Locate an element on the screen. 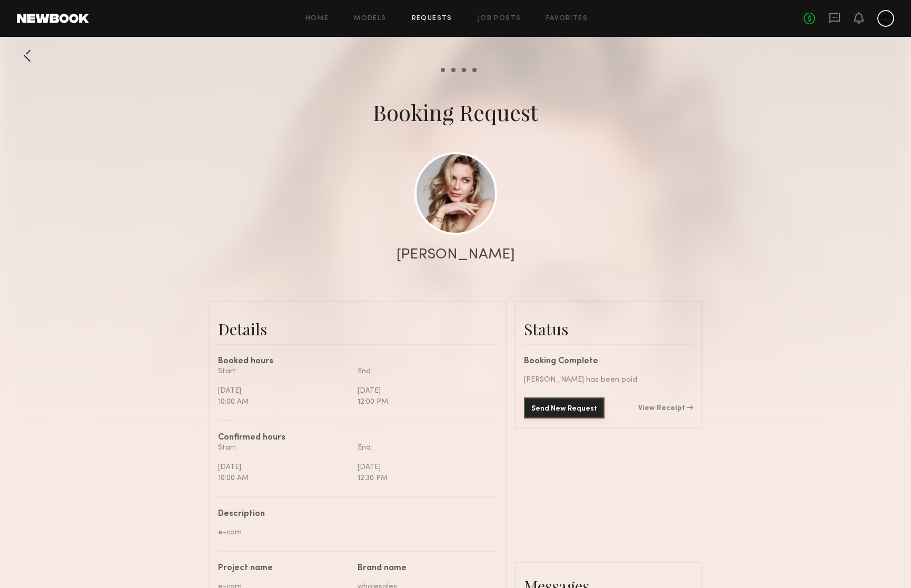  div: 12:30 PM is located at coordinates (423, 478).